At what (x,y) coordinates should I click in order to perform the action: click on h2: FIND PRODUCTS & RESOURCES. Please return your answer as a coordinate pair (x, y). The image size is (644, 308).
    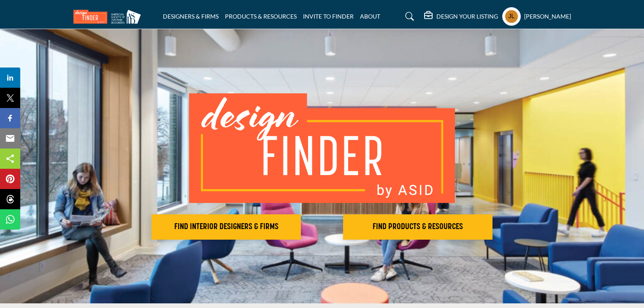
    Looking at the image, I should click on (418, 227).